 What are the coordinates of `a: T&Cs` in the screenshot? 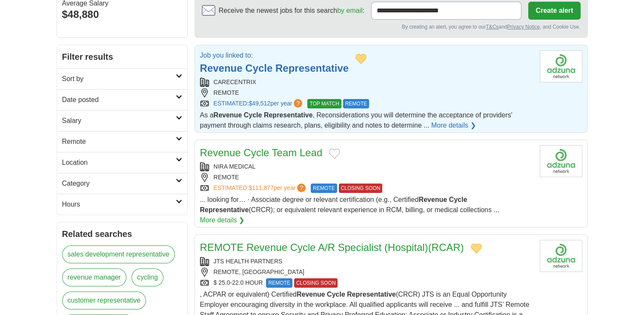 It's located at (492, 27).